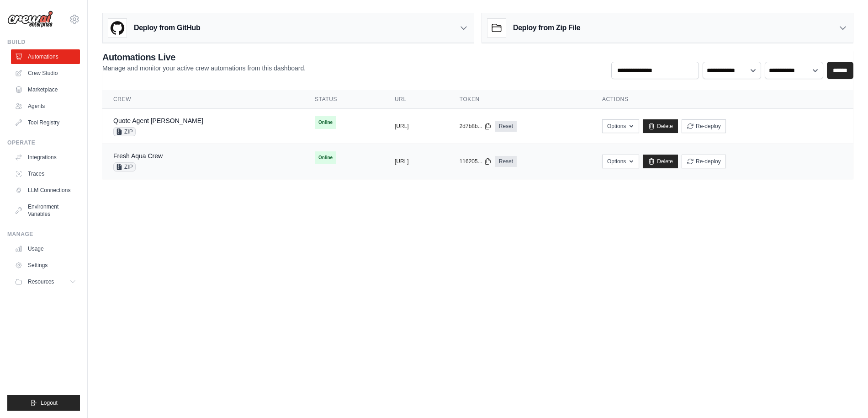 This screenshot has width=868, height=418. Describe the element at coordinates (344, 99) in the screenshot. I see `th: Status` at that location.